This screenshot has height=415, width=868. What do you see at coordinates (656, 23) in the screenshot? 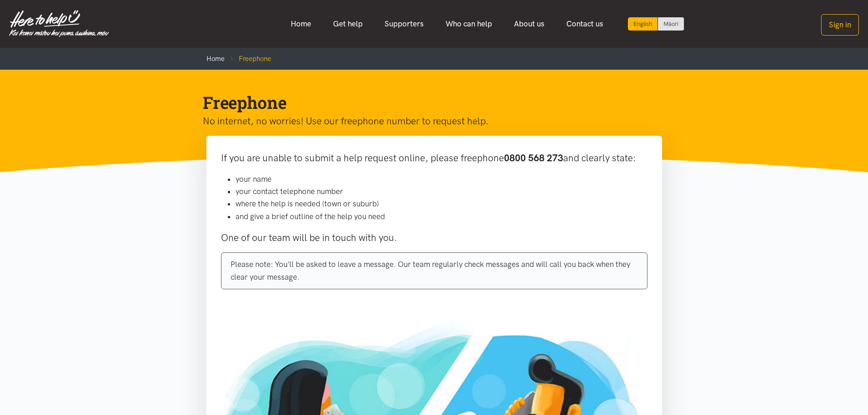
I see `div: Language toggle` at bounding box center [656, 23].